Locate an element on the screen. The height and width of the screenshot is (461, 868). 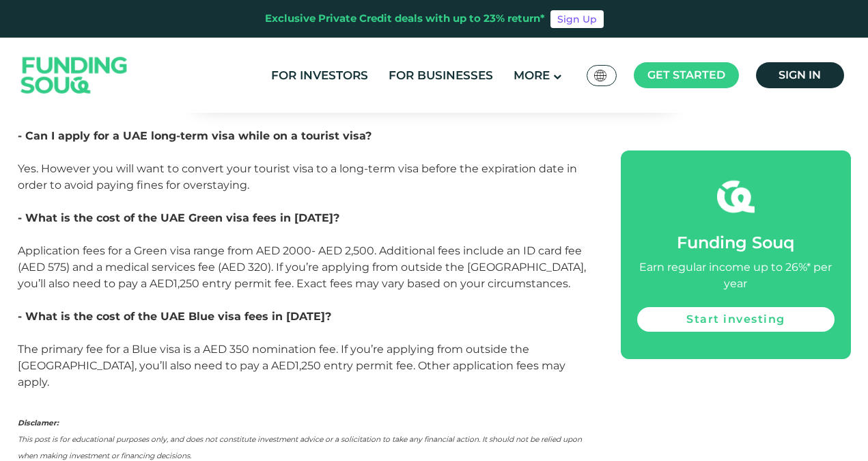
a: For Businesses is located at coordinates (441, 76).